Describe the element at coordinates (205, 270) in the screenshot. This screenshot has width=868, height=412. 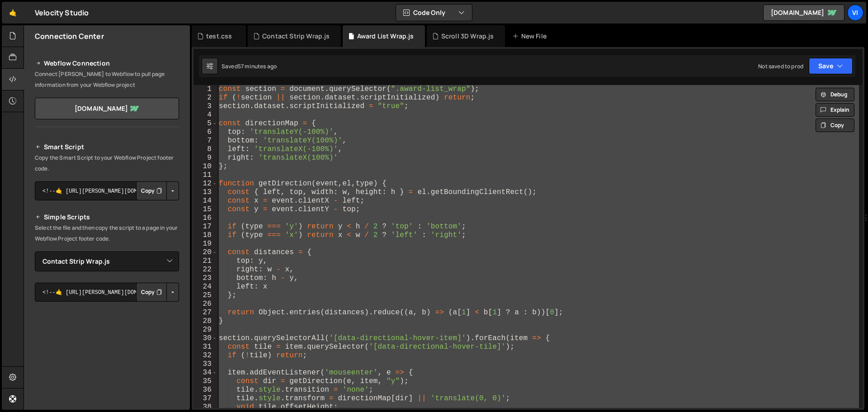
I see `div: 22` at that location.